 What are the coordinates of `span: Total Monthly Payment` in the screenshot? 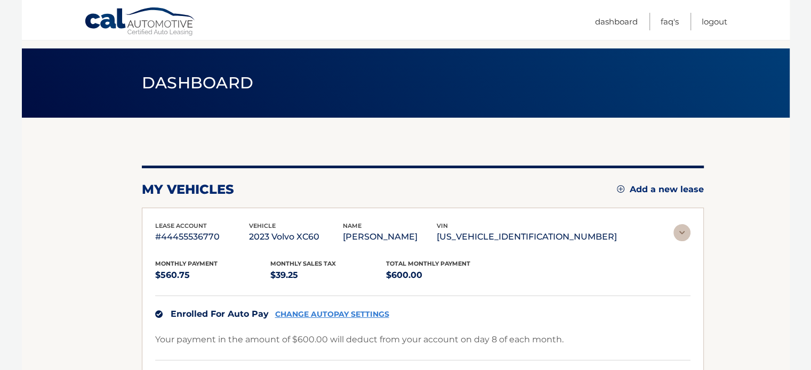 It's located at (428, 264).